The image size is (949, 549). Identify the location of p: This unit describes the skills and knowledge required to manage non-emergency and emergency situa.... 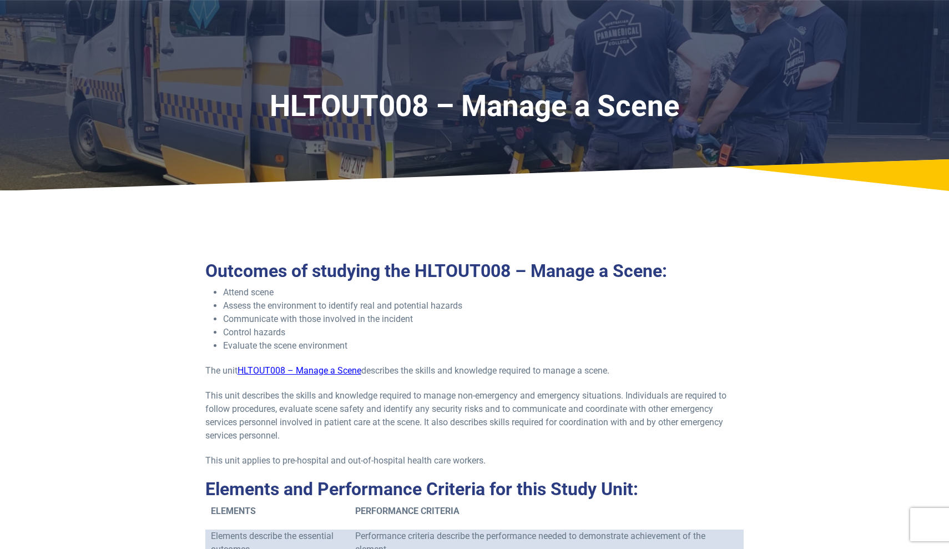
(474, 415).